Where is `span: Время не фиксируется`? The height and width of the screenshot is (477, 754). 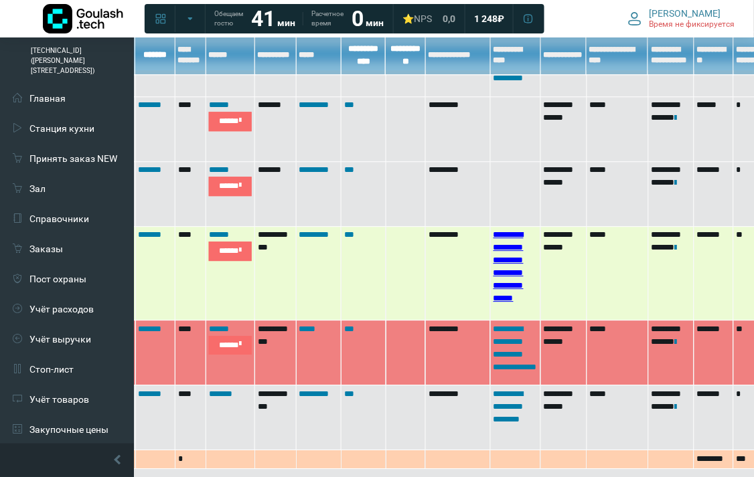
span: Время не фиксируется is located at coordinates (692, 25).